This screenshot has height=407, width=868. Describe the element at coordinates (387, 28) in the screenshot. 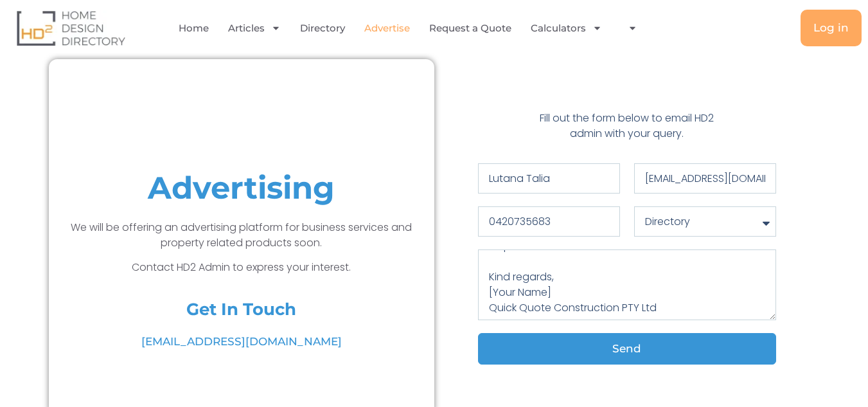

I see `a: Advertise` at that location.